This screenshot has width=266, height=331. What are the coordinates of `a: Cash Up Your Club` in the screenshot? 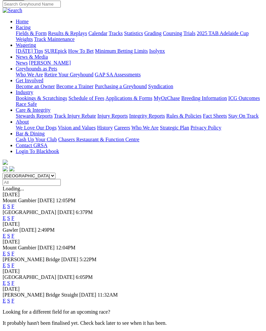 It's located at (36, 139).